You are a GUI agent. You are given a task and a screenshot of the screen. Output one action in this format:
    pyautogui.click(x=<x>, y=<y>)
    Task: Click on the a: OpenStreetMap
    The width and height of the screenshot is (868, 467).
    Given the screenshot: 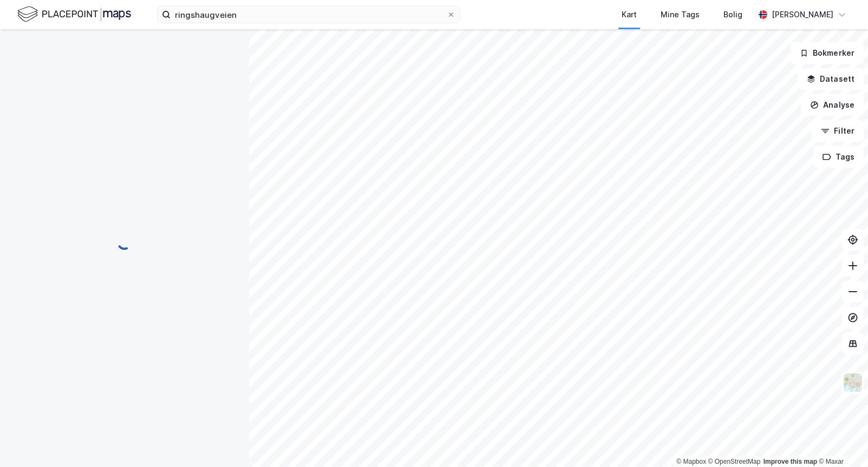 What is the action you would take?
    pyautogui.click(x=734, y=461)
    